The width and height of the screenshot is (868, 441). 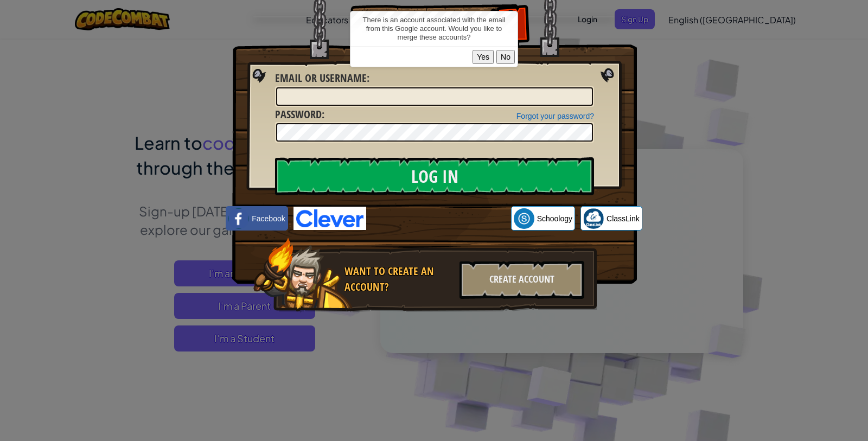 What do you see at coordinates (399, 279) in the screenshot?
I see `div: Want to create an account?` at bounding box center [399, 279].